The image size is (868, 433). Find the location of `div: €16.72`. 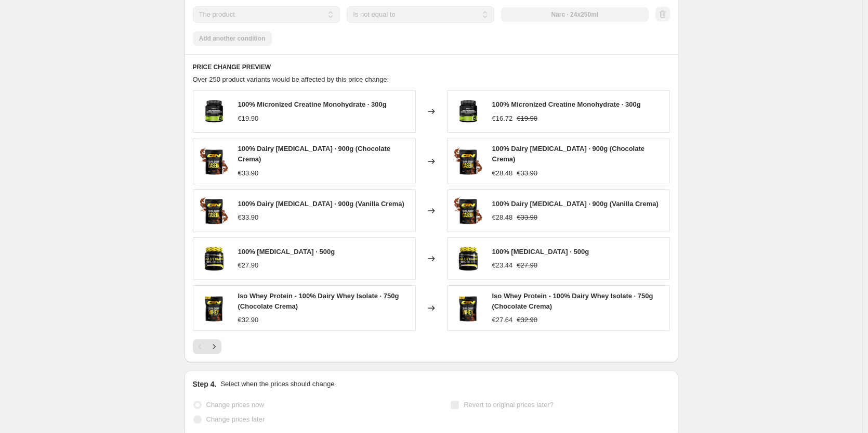

div: €16.72 is located at coordinates (503, 119).